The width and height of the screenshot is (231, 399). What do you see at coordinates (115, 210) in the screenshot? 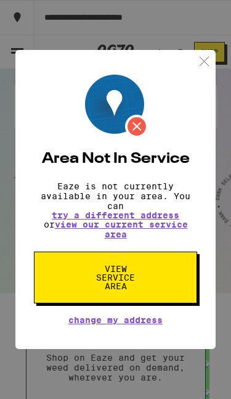
I see `p: Eaze is not currently available in your area. You can or` at bounding box center [115, 210].